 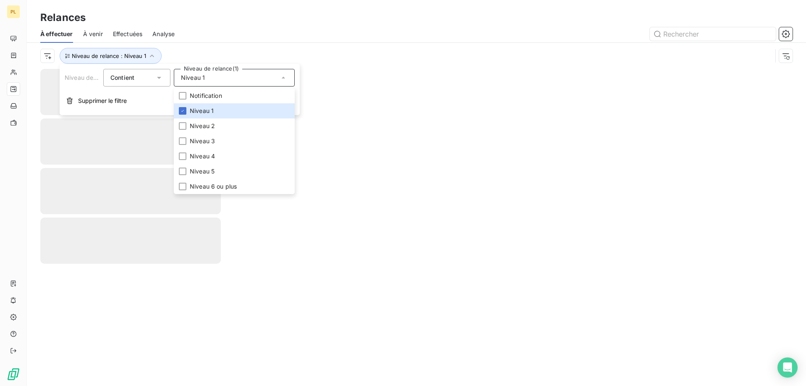 What do you see at coordinates (102, 101) in the screenshot?
I see `span: Supprimer le filtre` at bounding box center [102, 101].